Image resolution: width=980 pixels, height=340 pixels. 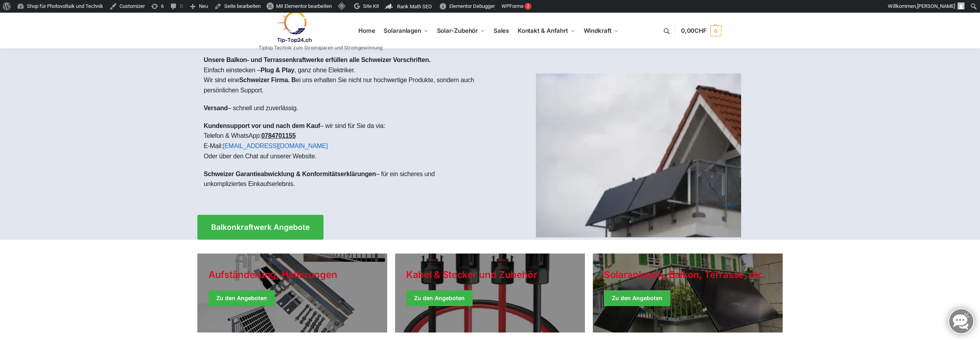 What do you see at coordinates (260, 227) in the screenshot?
I see `a: Balkonkraftwerk Angebote` at bounding box center [260, 227].